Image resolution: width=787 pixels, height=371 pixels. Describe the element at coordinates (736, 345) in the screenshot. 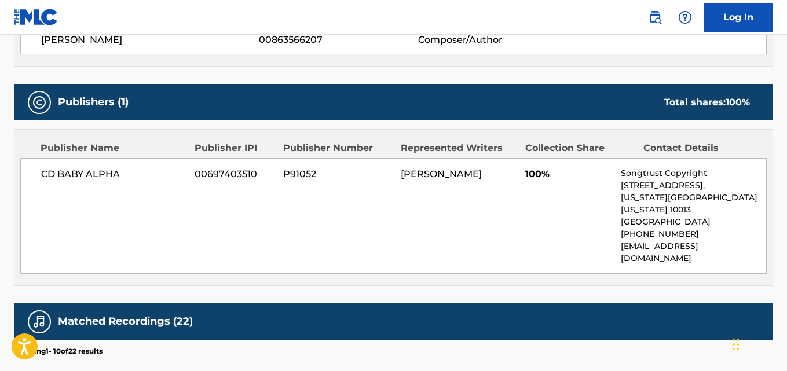

I see `div: Drag` at that location.